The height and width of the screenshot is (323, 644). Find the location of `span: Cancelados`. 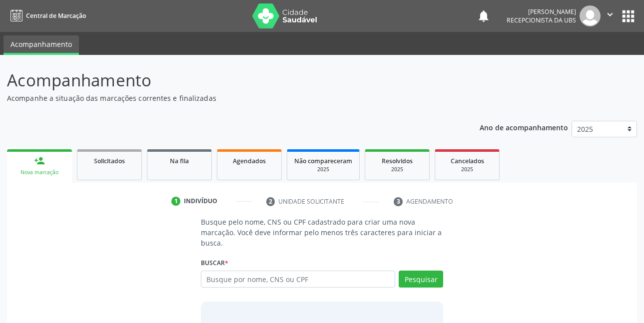

span: Cancelados is located at coordinates (467, 161).